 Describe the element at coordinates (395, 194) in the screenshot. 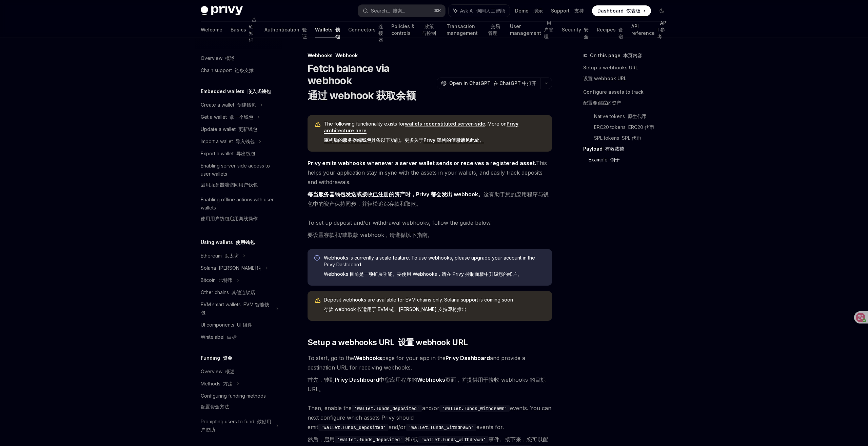

I see `strong: 每当服务器钱包发送或接收已注册的资产时，Privy 都会发出 webhook。` at that location.